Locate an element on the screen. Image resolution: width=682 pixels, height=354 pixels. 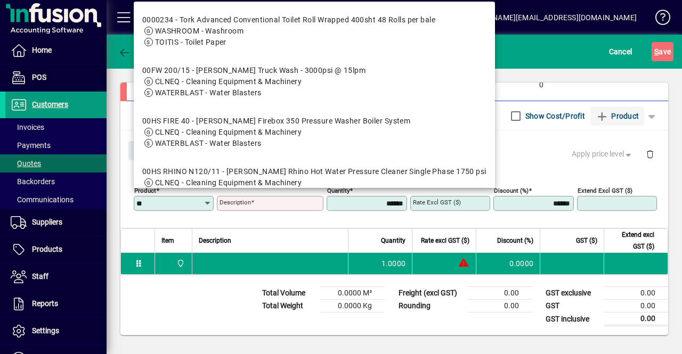
td: Total Volume is located at coordinates (289, 294).